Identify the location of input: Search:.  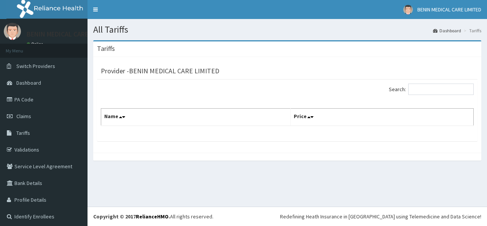
(441, 89).